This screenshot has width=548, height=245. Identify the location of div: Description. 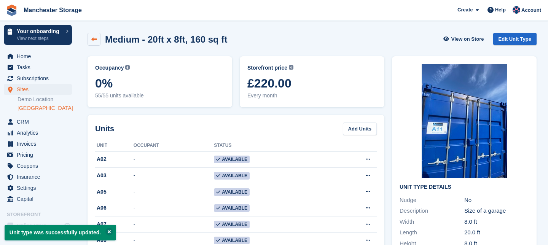
(432, 211).